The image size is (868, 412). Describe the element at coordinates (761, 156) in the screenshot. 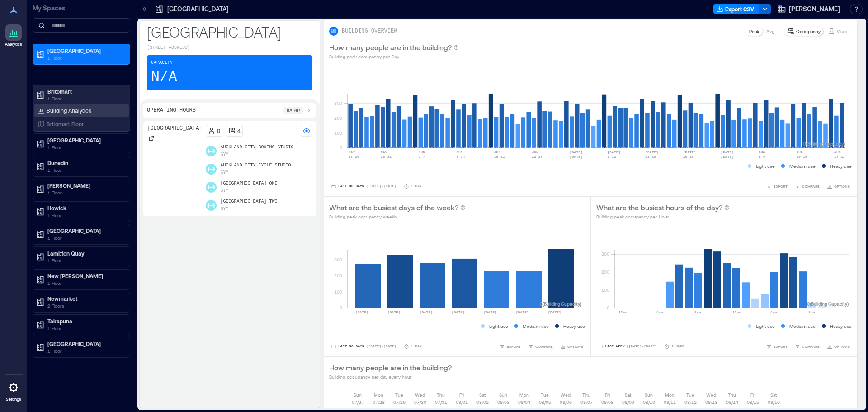

I see `text: 3-9` at that location.